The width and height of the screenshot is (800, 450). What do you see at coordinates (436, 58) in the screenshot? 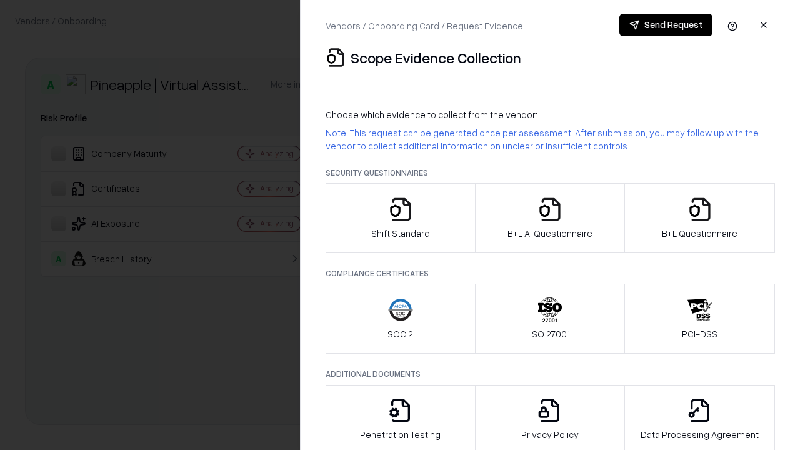
I see `p: Scope Evidence Collection` at bounding box center [436, 58].